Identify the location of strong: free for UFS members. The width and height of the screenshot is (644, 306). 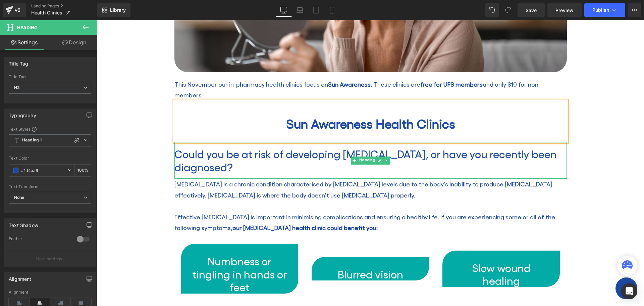
(355, 63).